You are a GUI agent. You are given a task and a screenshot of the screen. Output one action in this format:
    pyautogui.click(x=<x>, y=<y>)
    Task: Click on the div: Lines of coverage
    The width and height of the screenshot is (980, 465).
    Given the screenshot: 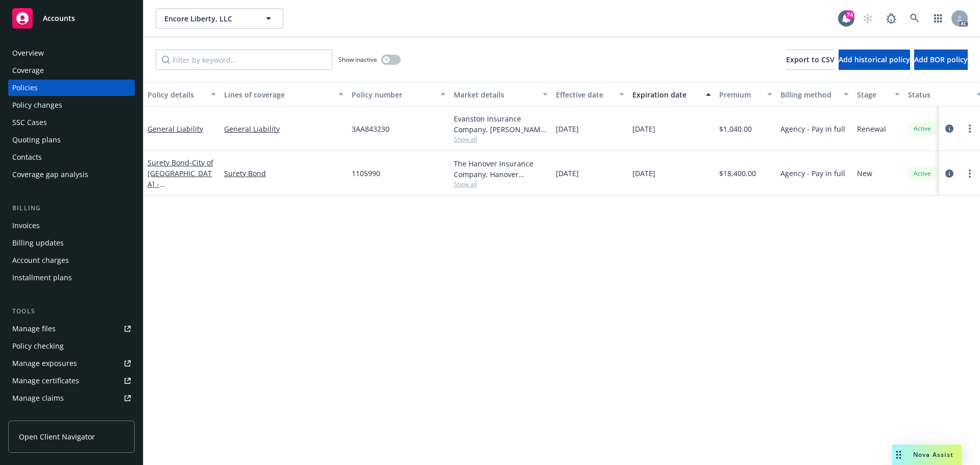 What is the action you would take?
    pyautogui.click(x=278, y=94)
    